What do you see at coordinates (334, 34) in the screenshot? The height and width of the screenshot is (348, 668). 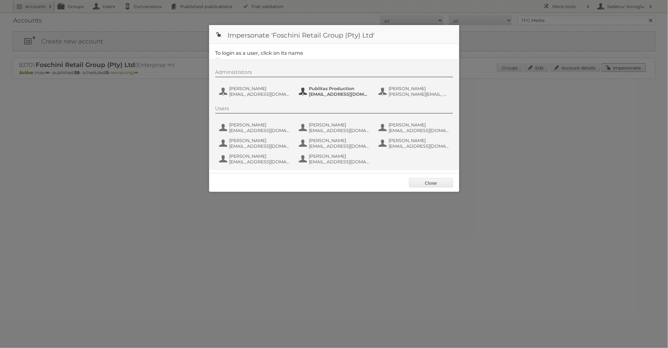 I see `h1: Impersonate 'Foschini Retail Group (Pty) Ltd'` at bounding box center [334, 34].